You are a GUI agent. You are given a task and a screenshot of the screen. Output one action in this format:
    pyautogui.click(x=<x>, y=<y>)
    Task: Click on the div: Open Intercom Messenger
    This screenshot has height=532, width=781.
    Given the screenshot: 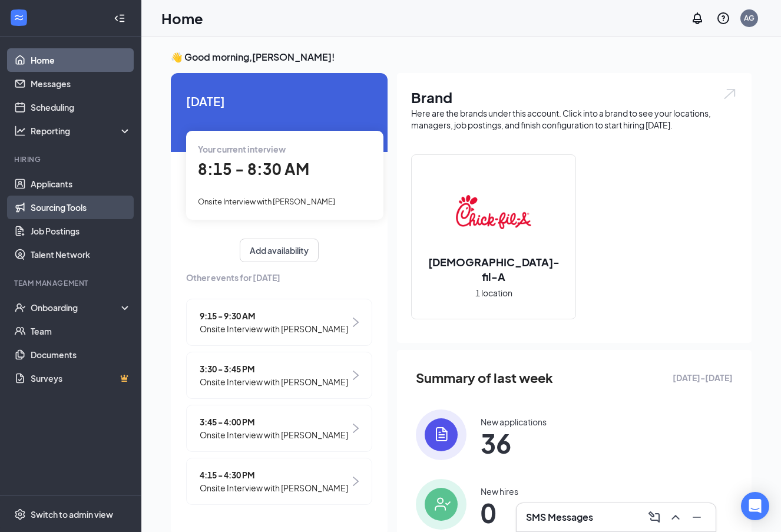 What is the action you would take?
    pyautogui.click(x=755, y=506)
    